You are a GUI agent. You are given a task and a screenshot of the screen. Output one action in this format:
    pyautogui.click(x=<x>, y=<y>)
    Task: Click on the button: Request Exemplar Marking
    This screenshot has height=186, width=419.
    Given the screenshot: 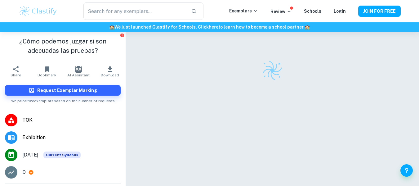 What is the action you would take?
    pyautogui.click(x=63, y=90)
    